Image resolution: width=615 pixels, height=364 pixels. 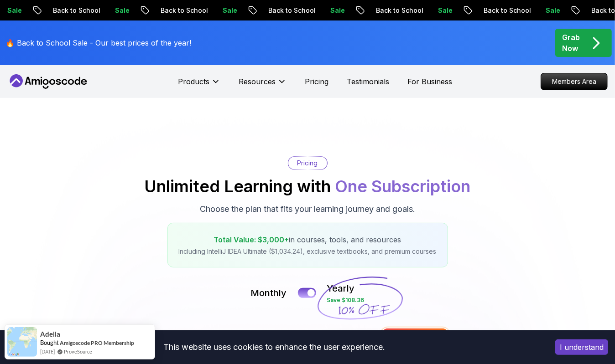 I want to click on p: Monthly, so click(x=269, y=293).